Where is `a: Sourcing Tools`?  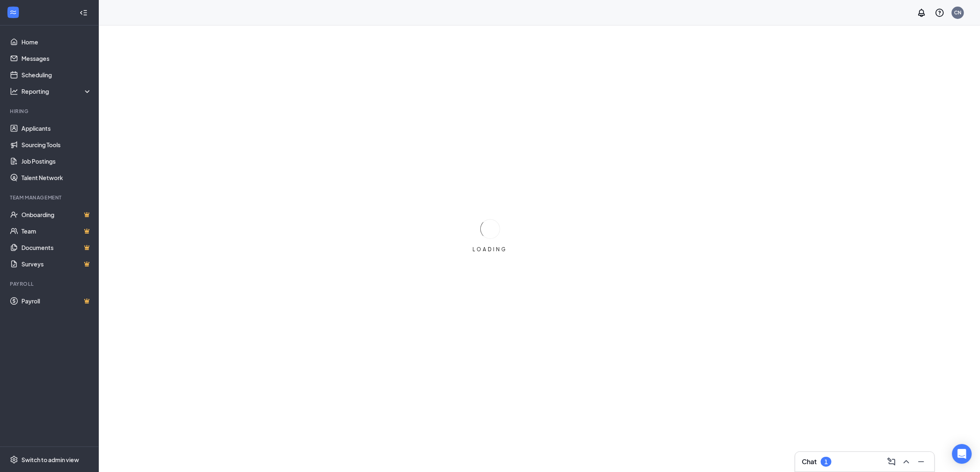 a: Sourcing Tools is located at coordinates (56, 145).